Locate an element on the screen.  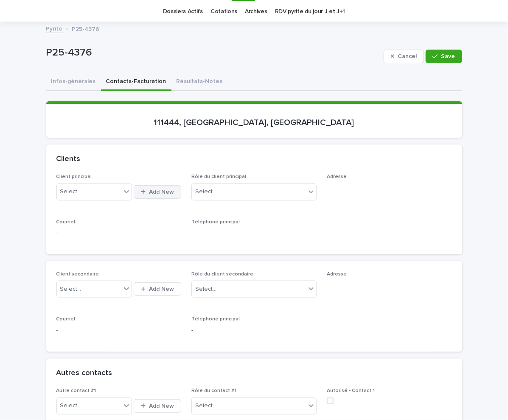
span: Client secondaire is located at coordinates (78, 274).